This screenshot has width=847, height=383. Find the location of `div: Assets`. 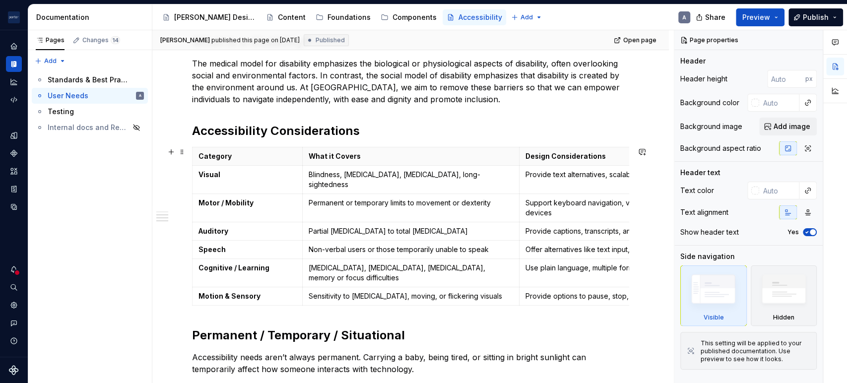

div: Assets is located at coordinates (14, 171).